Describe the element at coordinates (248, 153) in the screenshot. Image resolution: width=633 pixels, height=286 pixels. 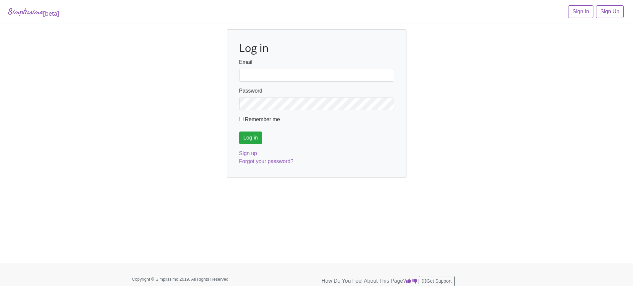
I see `a: Sign up` at that location.